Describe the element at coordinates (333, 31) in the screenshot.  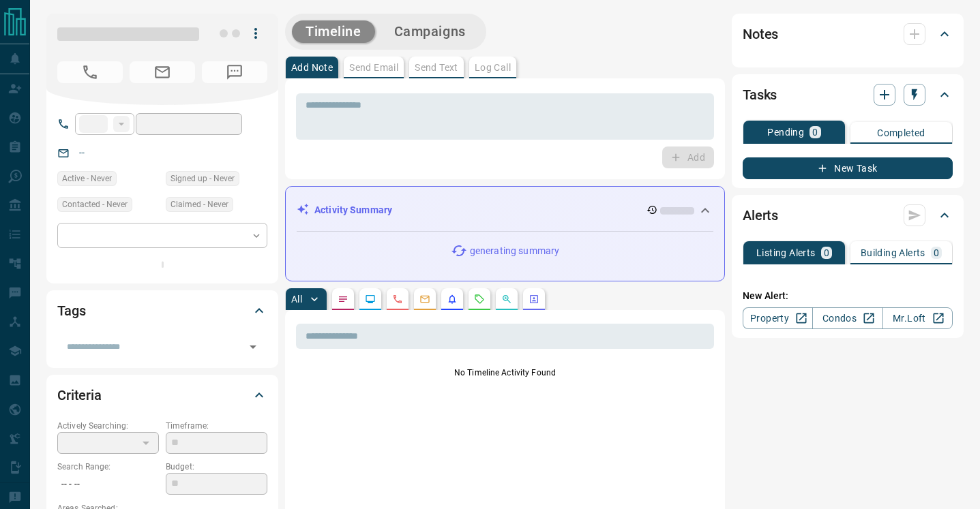
I see `button: Timeline` at that location.